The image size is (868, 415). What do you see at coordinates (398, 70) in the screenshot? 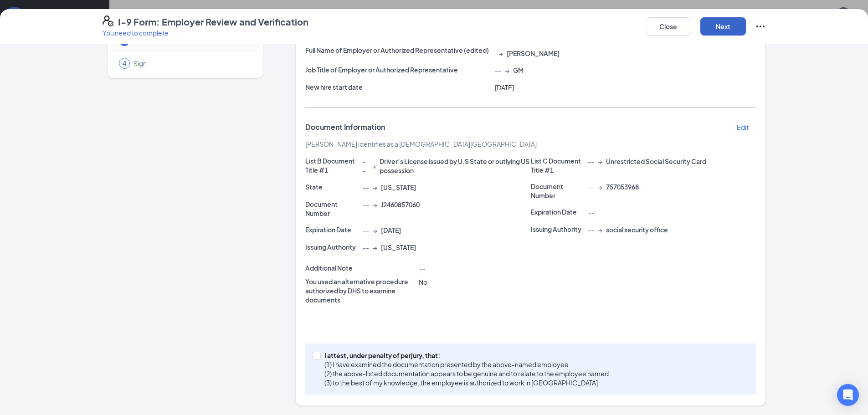
I see `p: Job Title of Employer or Authorized Representative` at bounding box center [398, 70].